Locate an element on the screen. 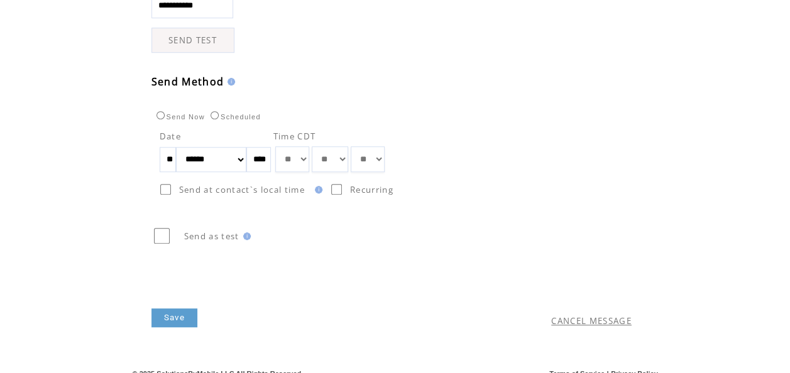 The image size is (790, 373). span: Send at contact`s local time is located at coordinates (242, 190).